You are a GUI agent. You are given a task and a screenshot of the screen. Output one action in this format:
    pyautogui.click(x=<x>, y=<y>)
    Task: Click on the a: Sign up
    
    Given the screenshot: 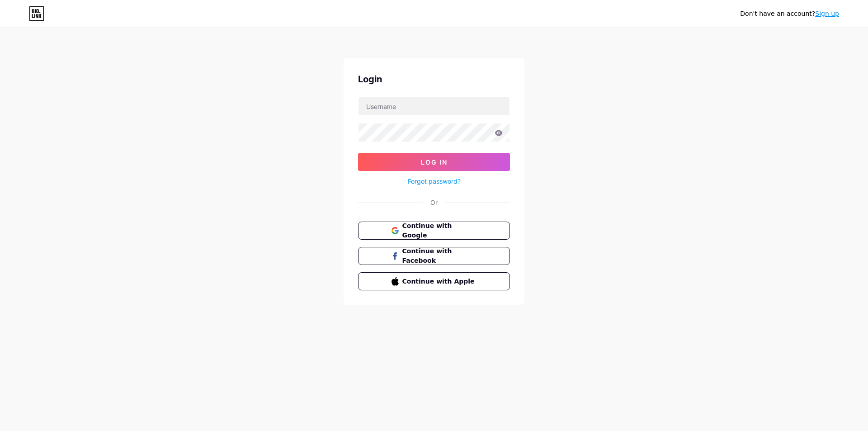 What is the action you would take?
    pyautogui.click(x=827, y=14)
    